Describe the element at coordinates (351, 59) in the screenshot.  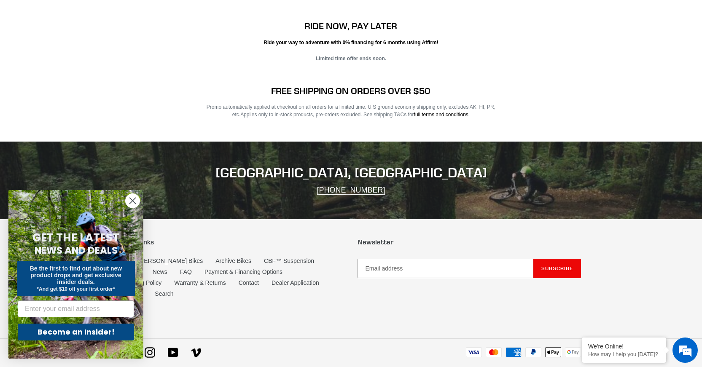
I see `strong: Limited time offer ends soon.` at that location.